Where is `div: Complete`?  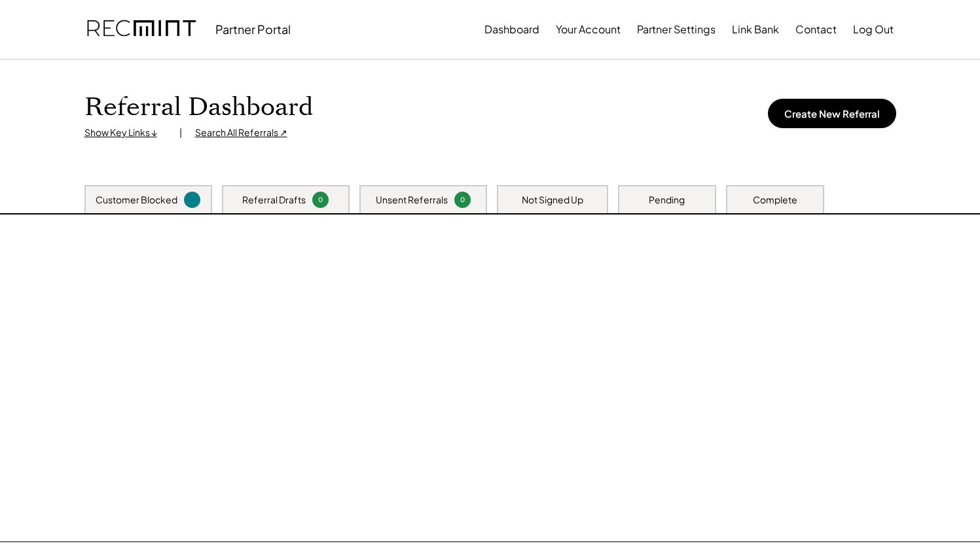
div: Complete is located at coordinates (775, 200).